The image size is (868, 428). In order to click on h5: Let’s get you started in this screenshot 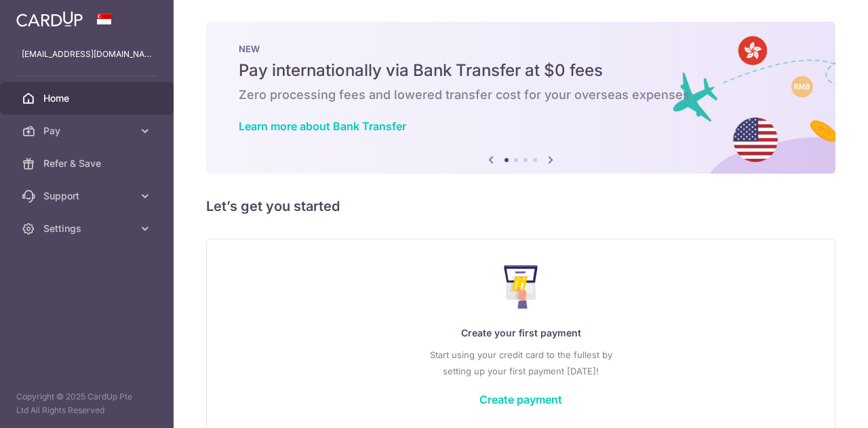, I will do `click(521, 207)`.